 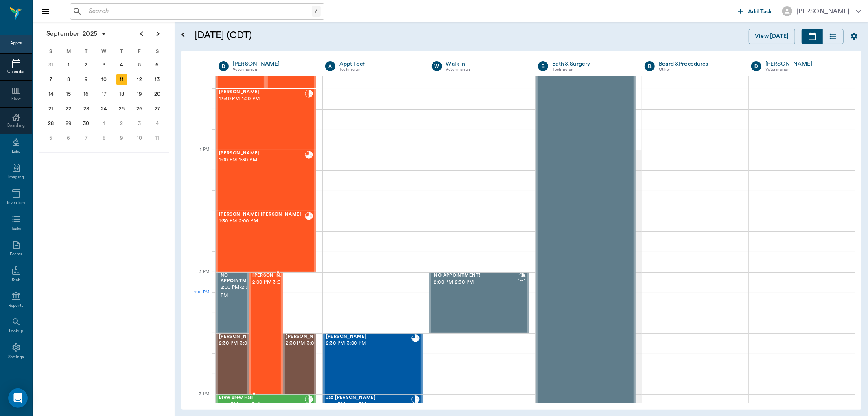 What do you see at coordinates (51, 51) in the screenshot?
I see `div: S` at bounding box center [51, 51].